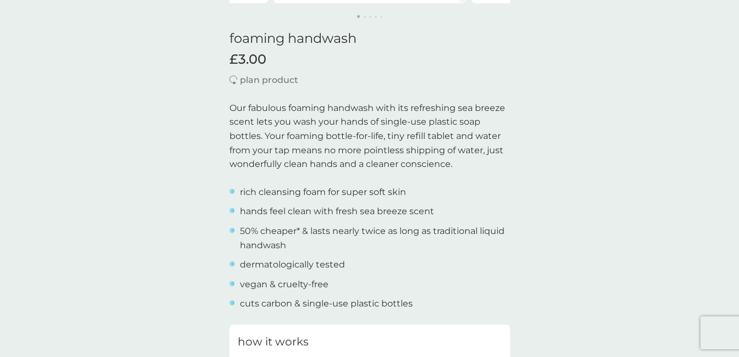 The width and height of the screenshot is (739, 357). I want to click on p: hands feel clean with fresh sea breeze scent, so click(337, 212).